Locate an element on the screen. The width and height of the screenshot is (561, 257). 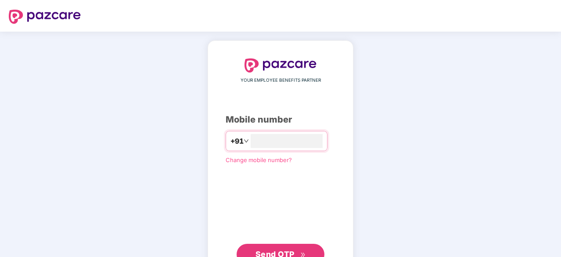
span: YOUR EMPLOYEE BENEFITS PARTNER is located at coordinates (280, 80).